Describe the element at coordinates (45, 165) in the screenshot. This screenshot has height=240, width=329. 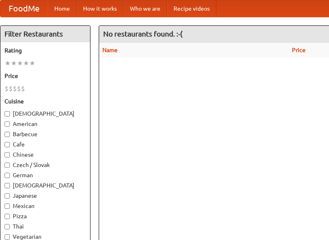
I see `label: Czech / Slovak` at that location.